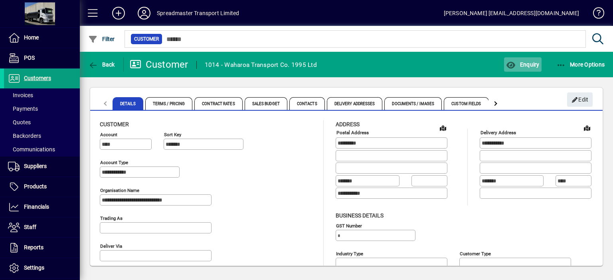  I want to click on span: Documents / Images, so click(413, 104).